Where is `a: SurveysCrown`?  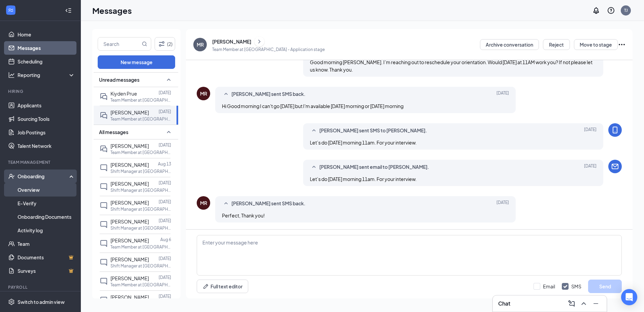 a: SurveysCrown is located at coordinates (46, 271).